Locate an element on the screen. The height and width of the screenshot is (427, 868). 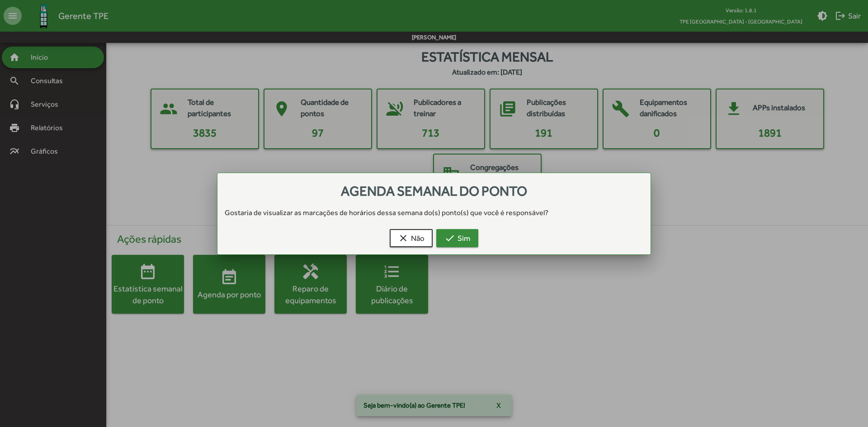
button: Sim is located at coordinates (457, 238).